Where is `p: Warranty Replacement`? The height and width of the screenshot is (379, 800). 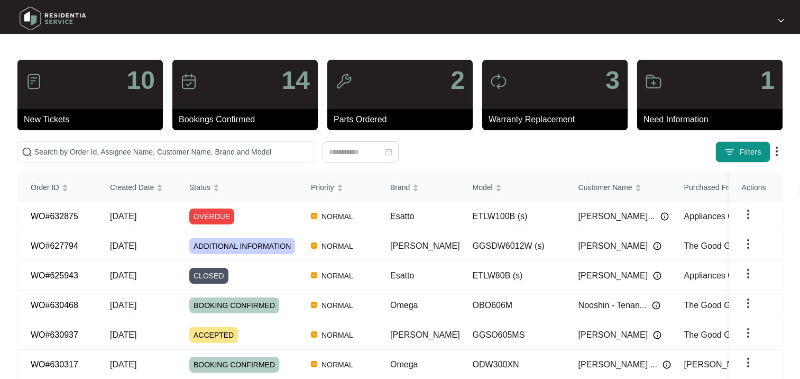
p: Warranty Replacement is located at coordinates (558, 120).